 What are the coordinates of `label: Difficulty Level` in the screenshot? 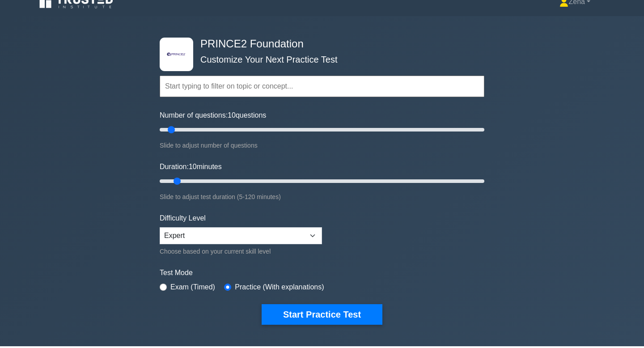 It's located at (182, 218).